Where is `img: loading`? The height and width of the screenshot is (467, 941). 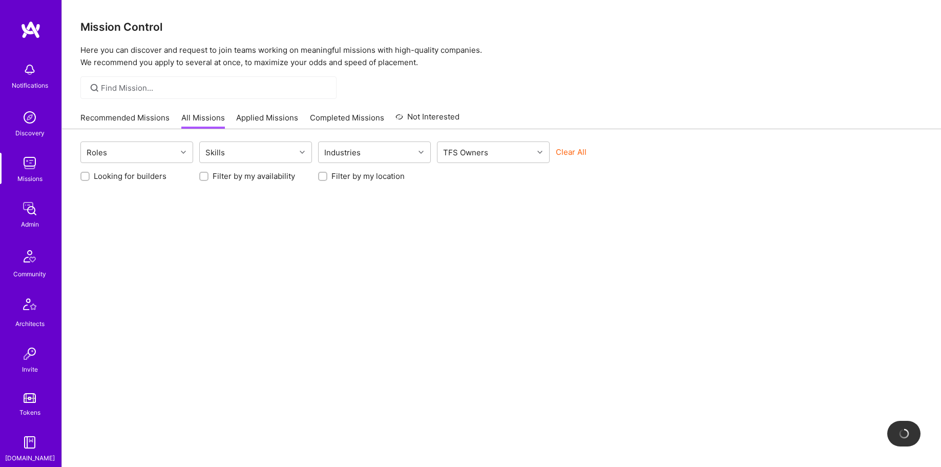
img: loading is located at coordinates (904, 433).